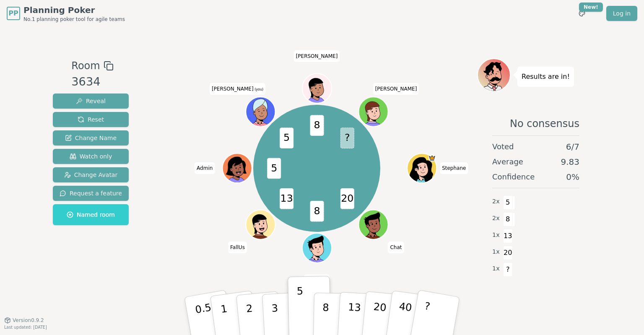 This screenshot has width=644, height=335. What do you see at coordinates (91, 214) in the screenshot?
I see `button: Named room` at bounding box center [91, 214].